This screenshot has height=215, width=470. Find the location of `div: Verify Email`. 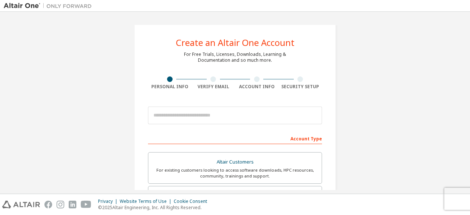

div: Verify Email is located at coordinates (213, 87).